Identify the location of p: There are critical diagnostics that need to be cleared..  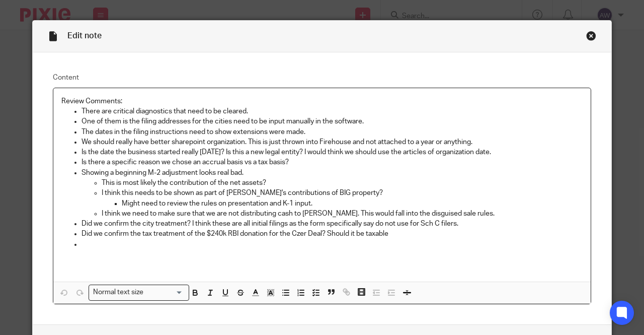
(332, 112).